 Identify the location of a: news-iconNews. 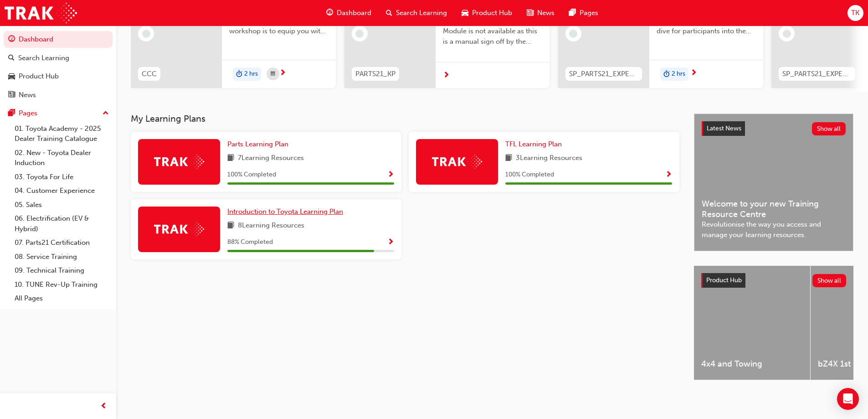
(541, 12).